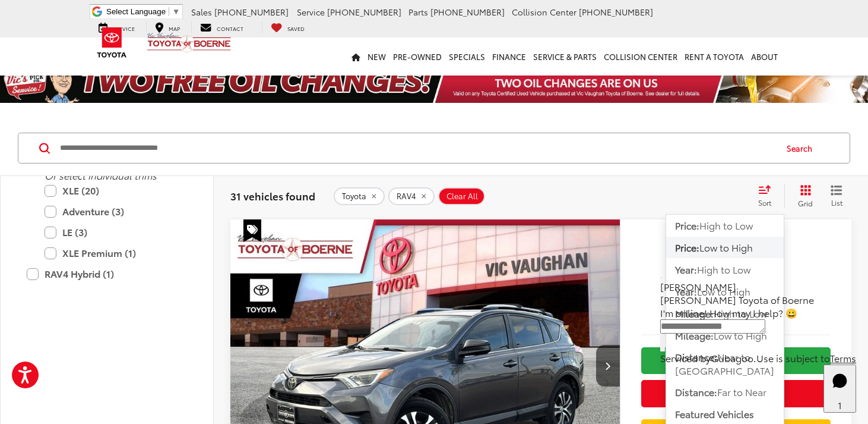 The width and height of the screenshot is (868, 424). Describe the element at coordinates (406, 196) in the screenshot. I see `span: RAV4` at that location.